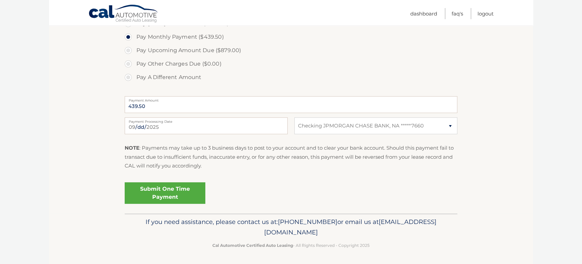 The width and height of the screenshot is (582, 264). I want to click on label: Pay A Different Amount, so click(291, 77).